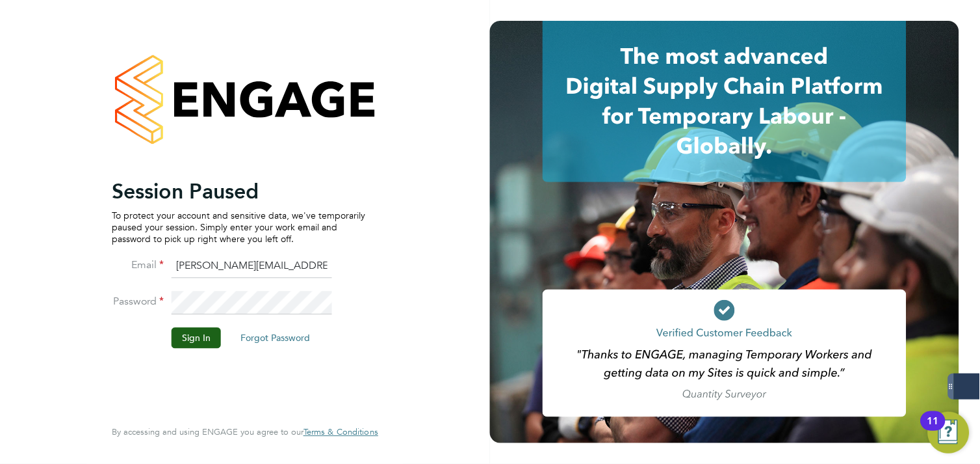  Describe the element at coordinates (340, 432) in the screenshot. I see `a: Terms & Conditions` at that location.